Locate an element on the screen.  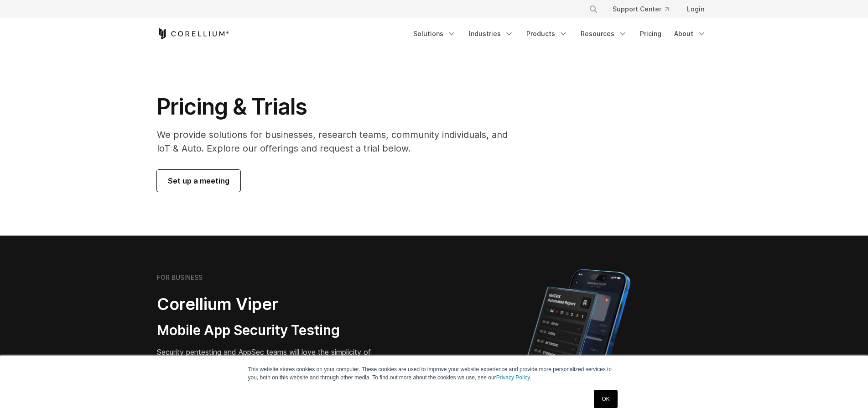
h1: Pricing & Trials is located at coordinates (338, 107).